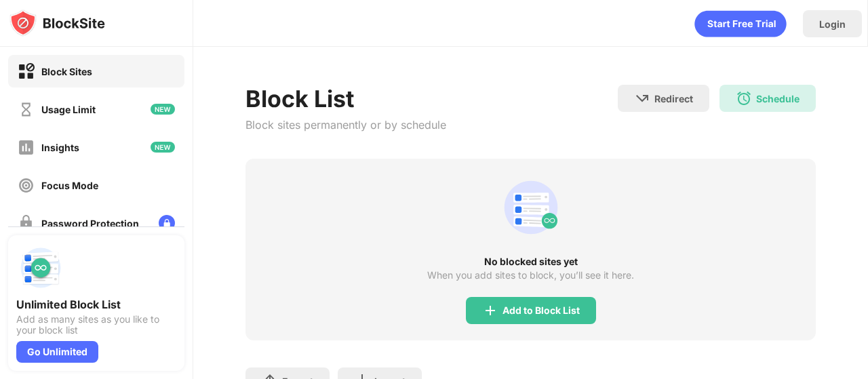 The height and width of the screenshot is (379, 868). Describe the element at coordinates (346, 125) in the screenshot. I see `div: Block sites permanently or by schedule` at that location.